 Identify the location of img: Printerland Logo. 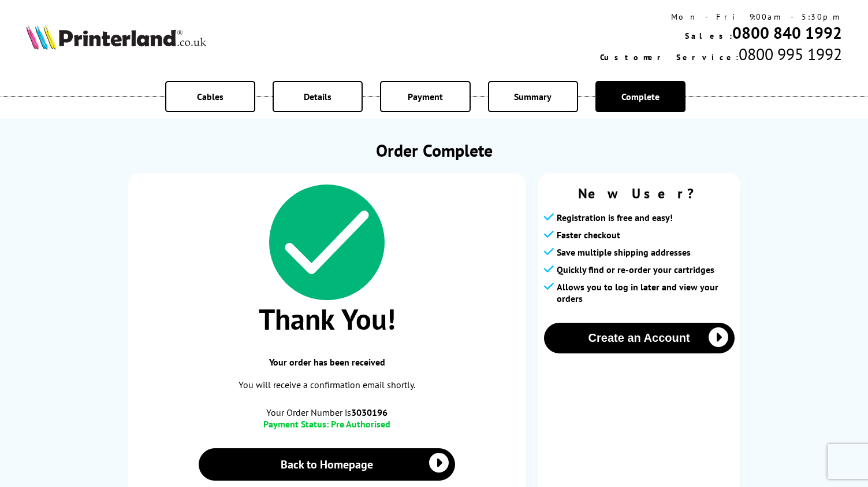
(116, 37).